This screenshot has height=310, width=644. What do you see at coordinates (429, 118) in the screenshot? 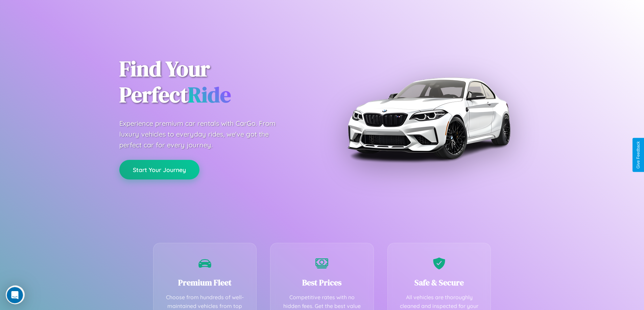
I see `img: Premium BMW car rental vehicle` at bounding box center [429, 118].